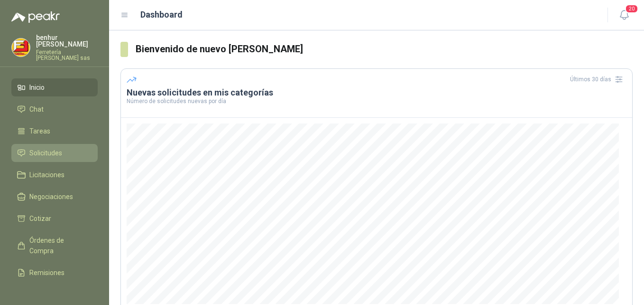 This screenshot has width=644, height=305. What do you see at coordinates (598, 79) in the screenshot?
I see `div: Últimos 30 días` at bounding box center [598, 79].